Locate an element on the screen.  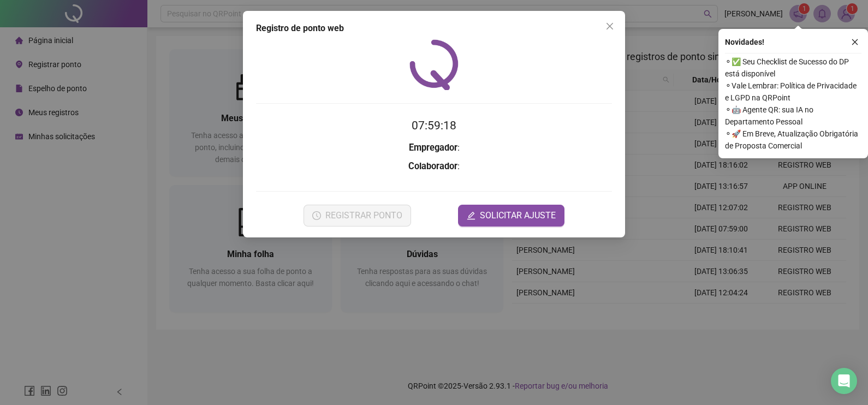
div: Open Intercom Messenger is located at coordinates (844, 381).